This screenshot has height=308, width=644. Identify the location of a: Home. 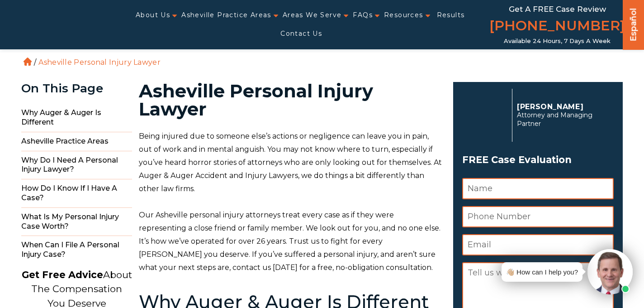
(28, 62).